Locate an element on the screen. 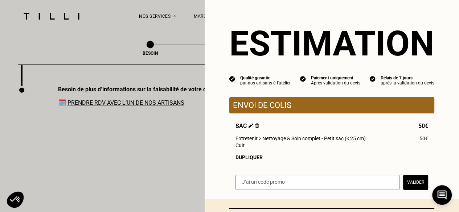 This screenshot has height=212, width=459. img: Supprimer is located at coordinates (257, 126).